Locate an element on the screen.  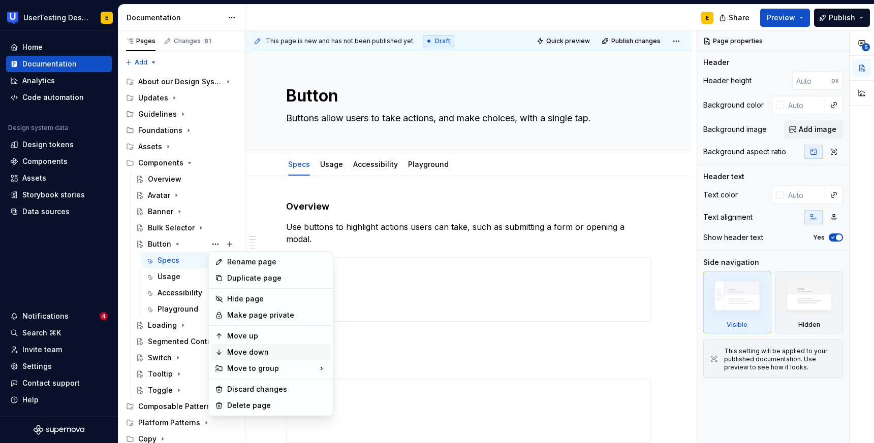
div: Move to group is located at coordinates (271, 369).